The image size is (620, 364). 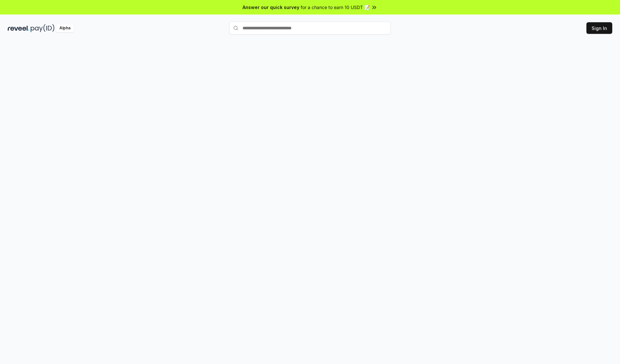 What do you see at coordinates (600, 28) in the screenshot?
I see `button: Sign In` at bounding box center [600, 28].